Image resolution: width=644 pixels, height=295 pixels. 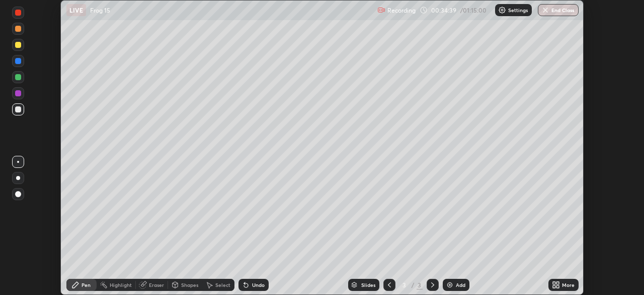 I want to click on p: Settings, so click(x=518, y=10).